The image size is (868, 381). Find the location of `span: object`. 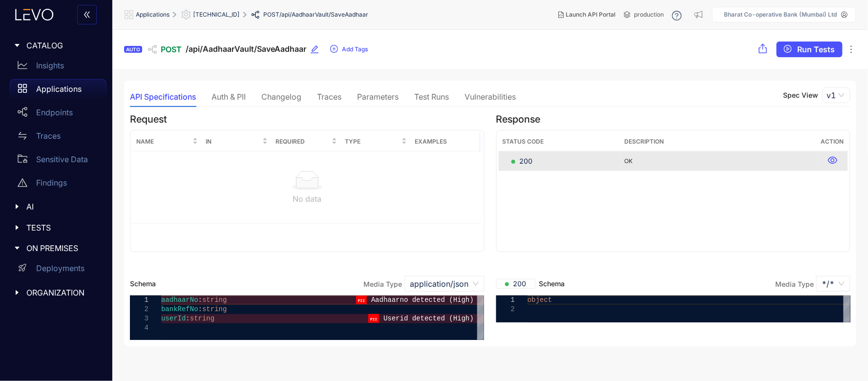

span: object is located at coordinates (540, 300).